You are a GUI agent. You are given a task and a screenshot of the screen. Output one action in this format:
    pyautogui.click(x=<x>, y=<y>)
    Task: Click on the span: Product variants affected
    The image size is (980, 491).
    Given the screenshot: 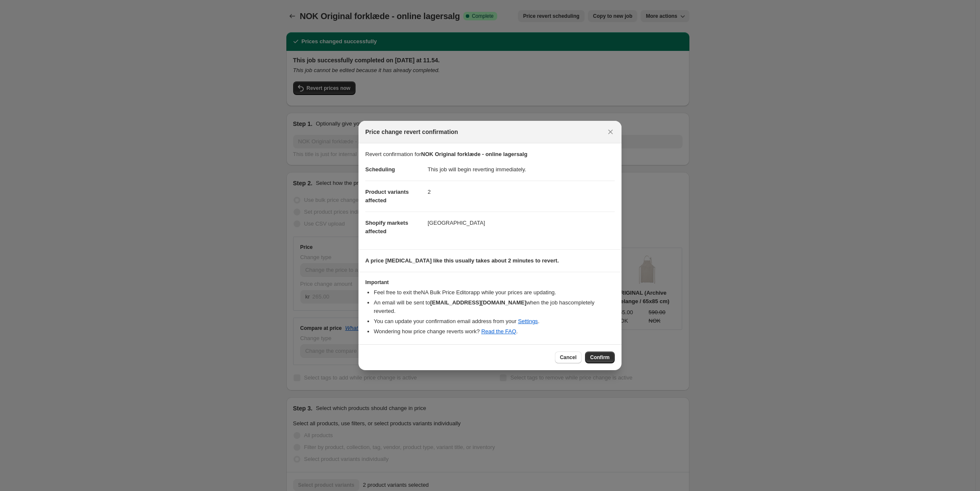 What is the action you would take?
    pyautogui.click(x=387, y=196)
    